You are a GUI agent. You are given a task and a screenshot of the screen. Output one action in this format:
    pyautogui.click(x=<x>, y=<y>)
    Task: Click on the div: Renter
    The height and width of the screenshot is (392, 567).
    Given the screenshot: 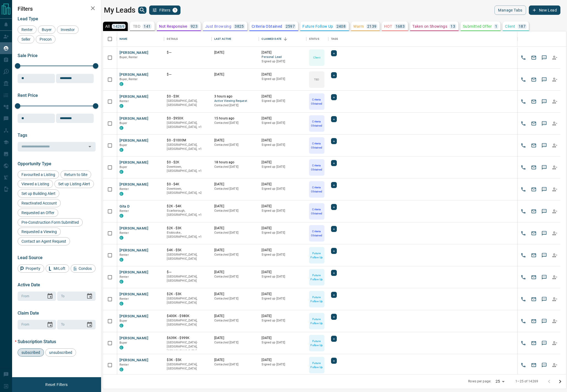 What is the action you would take?
    pyautogui.click(x=27, y=30)
    